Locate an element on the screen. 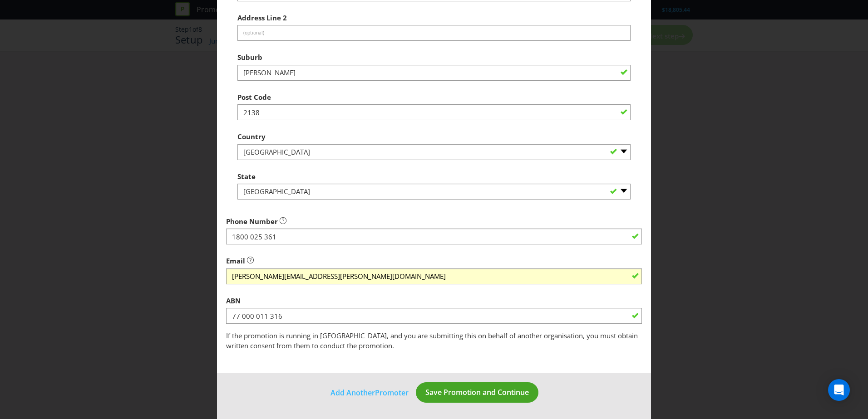 This screenshot has height=419, width=868. button: Save Promotion and Continue is located at coordinates (477, 392).